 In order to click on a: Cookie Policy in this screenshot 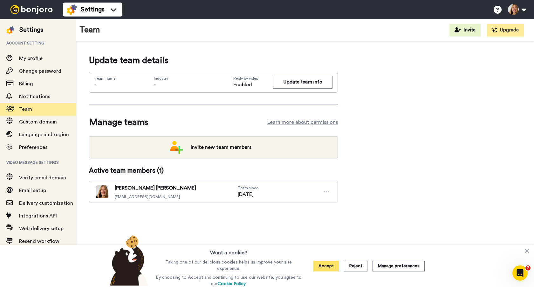, I will do `click(231, 284)`.